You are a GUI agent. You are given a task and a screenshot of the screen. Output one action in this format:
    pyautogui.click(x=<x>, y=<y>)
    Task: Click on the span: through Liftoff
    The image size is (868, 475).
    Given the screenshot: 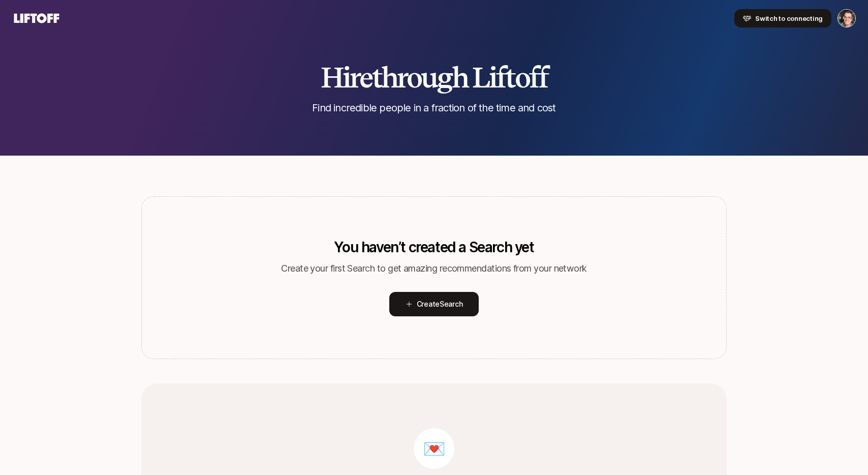 What is the action you would take?
    pyautogui.click(x=459, y=77)
    